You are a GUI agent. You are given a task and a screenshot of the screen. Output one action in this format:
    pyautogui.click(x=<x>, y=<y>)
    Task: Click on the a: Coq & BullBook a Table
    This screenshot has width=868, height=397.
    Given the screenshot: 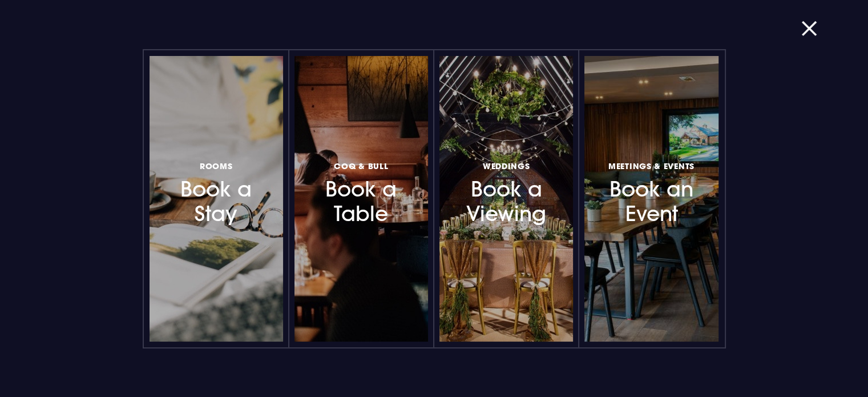 What is the action you would take?
    pyautogui.click(x=361, y=198)
    